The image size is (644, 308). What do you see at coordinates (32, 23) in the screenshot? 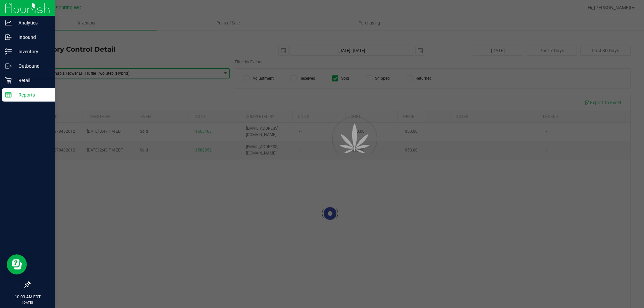
I see `p: Analytics` at bounding box center [32, 23].